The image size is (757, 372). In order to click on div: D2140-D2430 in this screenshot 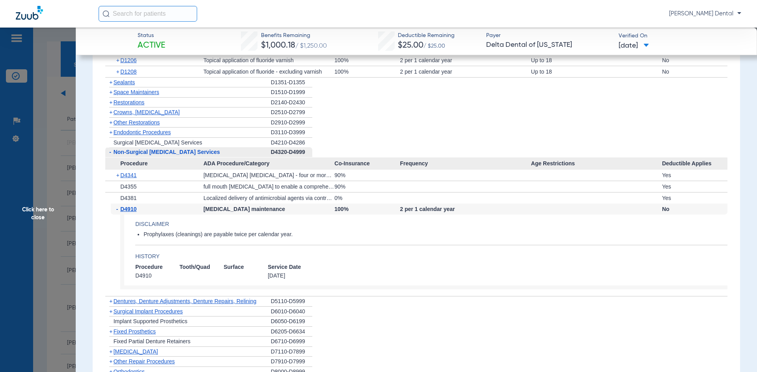, I will do `click(291, 103)`.